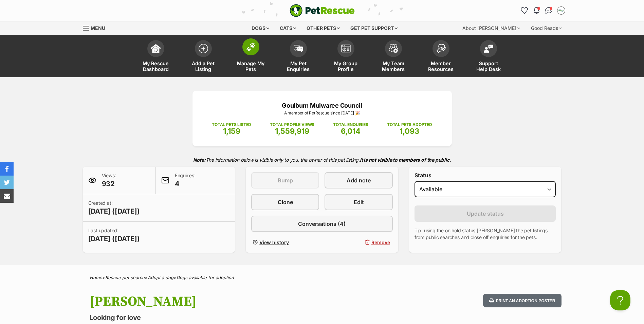 This screenshot has width=644, height=324. What do you see at coordinates (274, 242) in the screenshot?
I see `span: View history` at bounding box center [274, 242].